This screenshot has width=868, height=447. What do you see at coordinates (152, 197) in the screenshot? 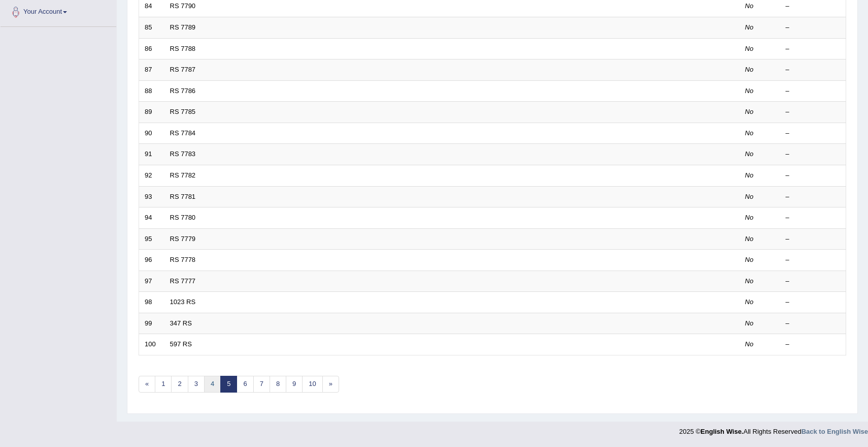
I see `td: 93` at bounding box center [152, 197].